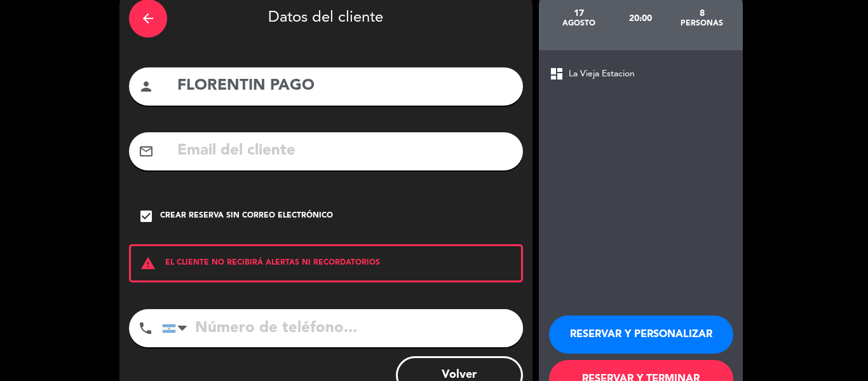  What do you see at coordinates (344, 150) in the screenshot?
I see `input: Email del cliente` at bounding box center [344, 150].